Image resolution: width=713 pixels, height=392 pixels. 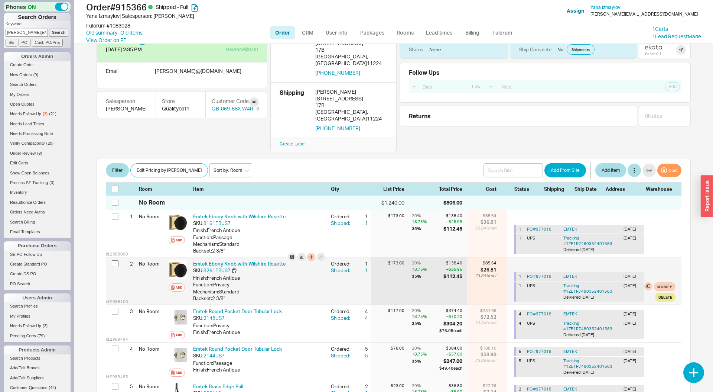 I want to click on span: ( 42 ), so click(x=52, y=387).